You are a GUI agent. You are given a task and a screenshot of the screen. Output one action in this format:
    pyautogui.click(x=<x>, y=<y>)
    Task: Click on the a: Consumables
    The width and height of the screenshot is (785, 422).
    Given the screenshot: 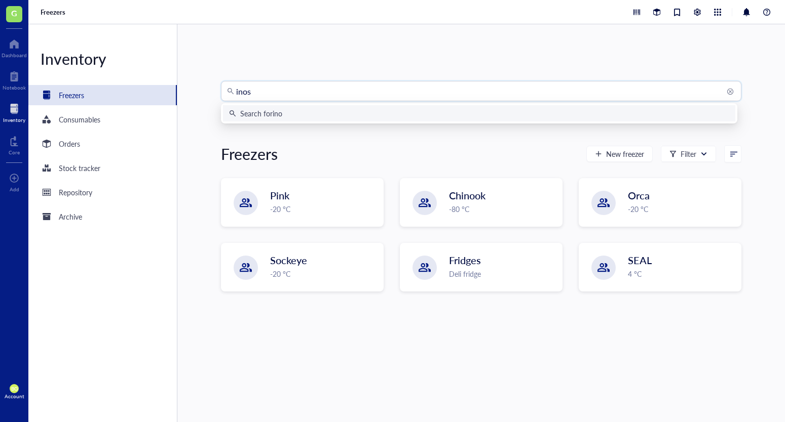 What is the action you would take?
    pyautogui.click(x=102, y=120)
    